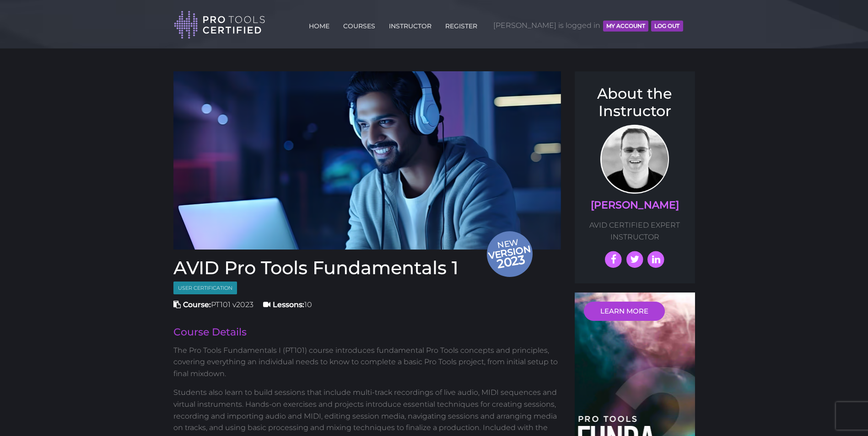 Image resolution: width=868 pixels, height=436 pixels. Describe the element at coordinates (635, 159) in the screenshot. I see `img: AVID Expert Instructor, Professor Scott Beckett profile photo` at that location.